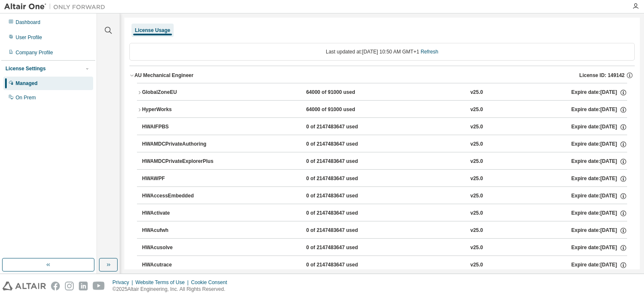  Describe the element at coordinates (180, 110) in the screenshot. I see `div: HyperWorks` at that location.